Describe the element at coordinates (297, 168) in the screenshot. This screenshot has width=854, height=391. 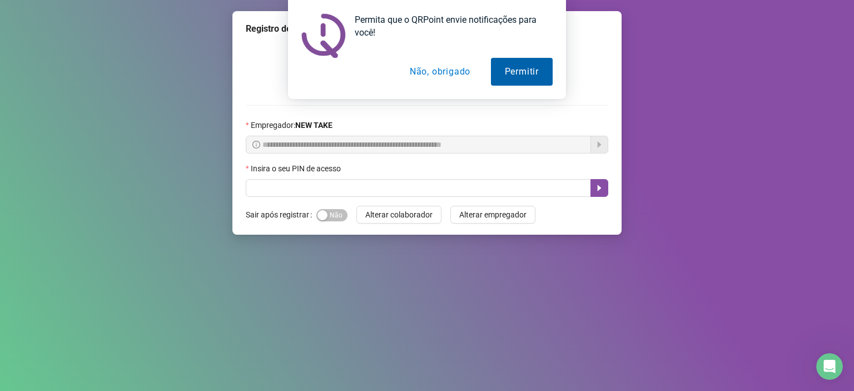
I see `label: Insira o seu PIN de acesso` at that location.